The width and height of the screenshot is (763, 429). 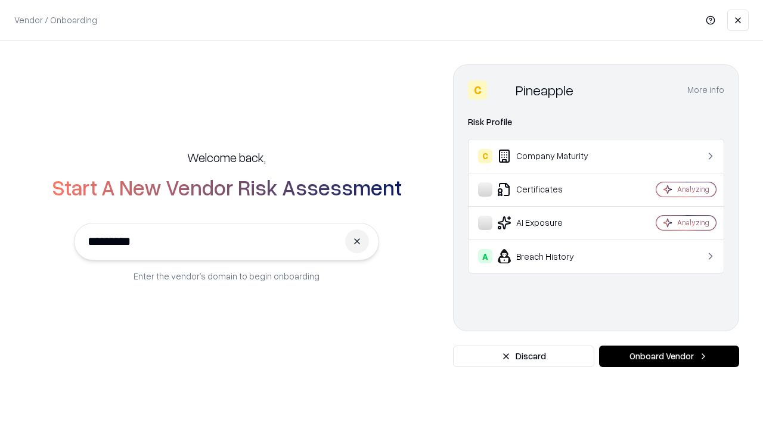 I want to click on button: Onboard Vendor, so click(x=669, y=357).